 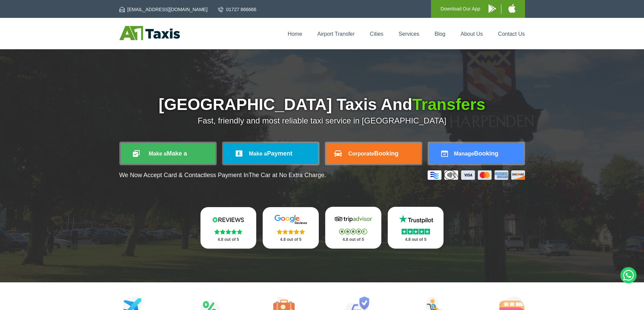 What do you see at coordinates (376, 34) in the screenshot?
I see `a: Cities` at bounding box center [376, 34].